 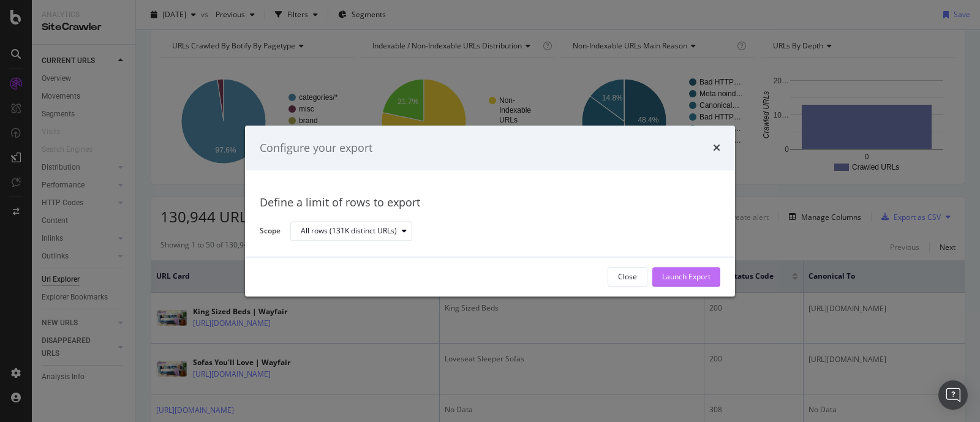 What do you see at coordinates (686, 277) in the screenshot?
I see `button: Launch Export` at bounding box center [686, 277].